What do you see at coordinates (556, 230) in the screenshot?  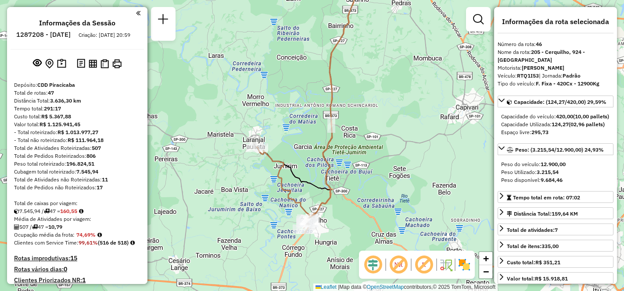 I see `strong: 7` at bounding box center [556, 230].